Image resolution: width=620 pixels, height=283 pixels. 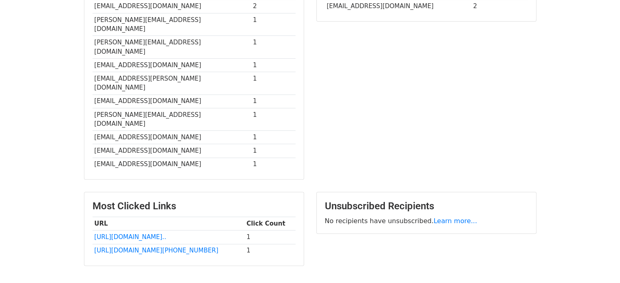 I want to click on th: URL, so click(x=168, y=224).